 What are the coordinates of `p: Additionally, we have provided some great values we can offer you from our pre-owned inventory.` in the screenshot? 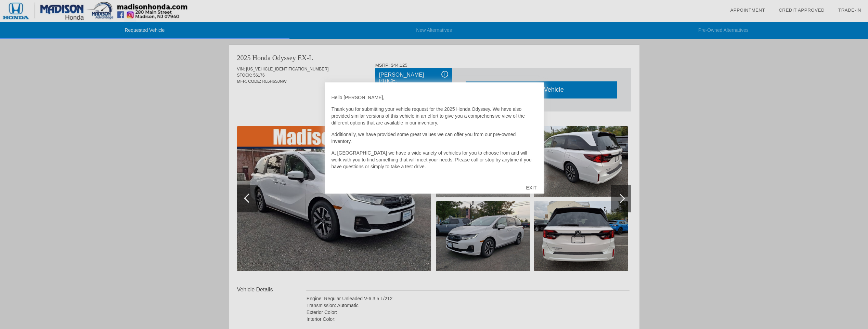 It's located at (434, 137).